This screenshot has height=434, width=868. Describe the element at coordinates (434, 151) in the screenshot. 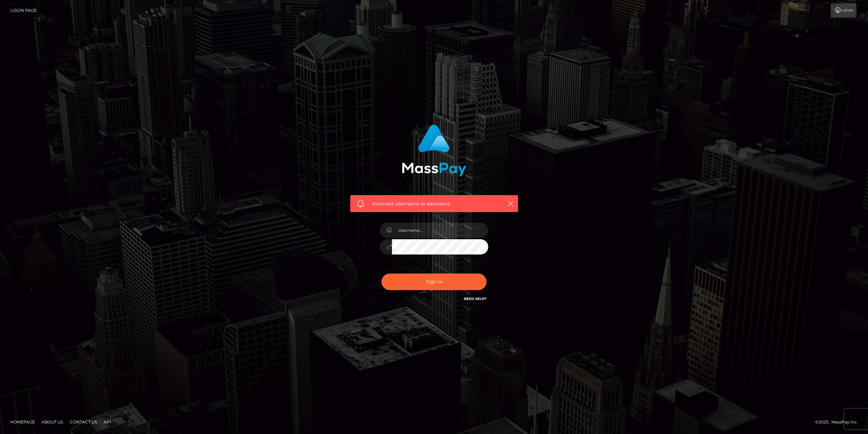

I see `img: MassPay Login` at that location.